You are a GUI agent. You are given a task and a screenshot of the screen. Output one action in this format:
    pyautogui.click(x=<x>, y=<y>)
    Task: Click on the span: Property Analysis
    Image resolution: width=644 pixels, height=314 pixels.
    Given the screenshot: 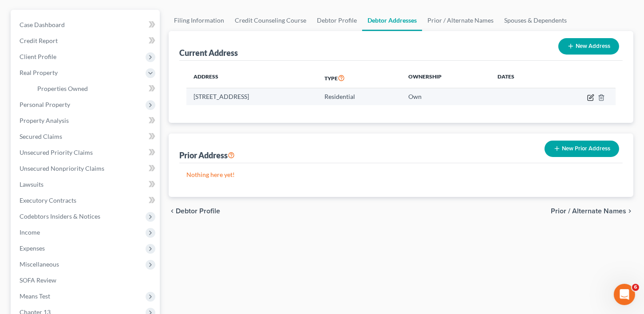 What is the action you would take?
    pyautogui.click(x=44, y=120)
    